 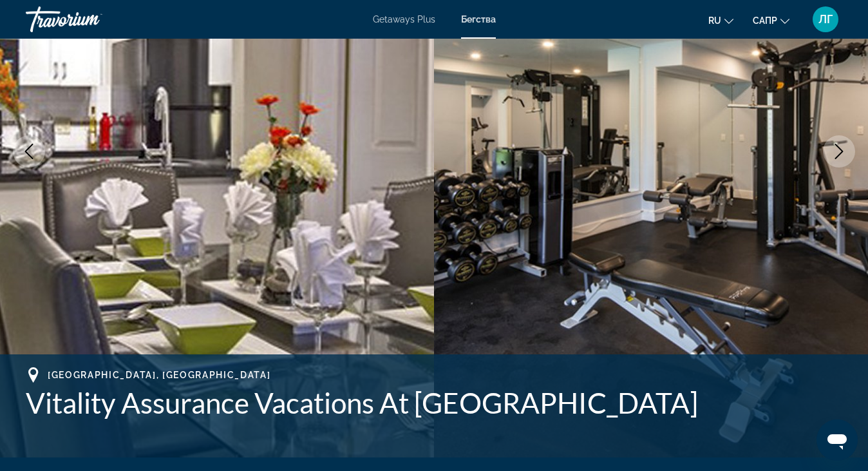 What do you see at coordinates (29, 151) in the screenshot?
I see `button: Previous image` at bounding box center [29, 151].